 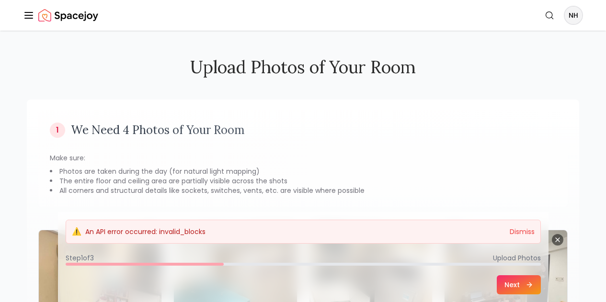 I want to click on li: Photos are taken during the day (for natural light mapping), so click(x=303, y=172).